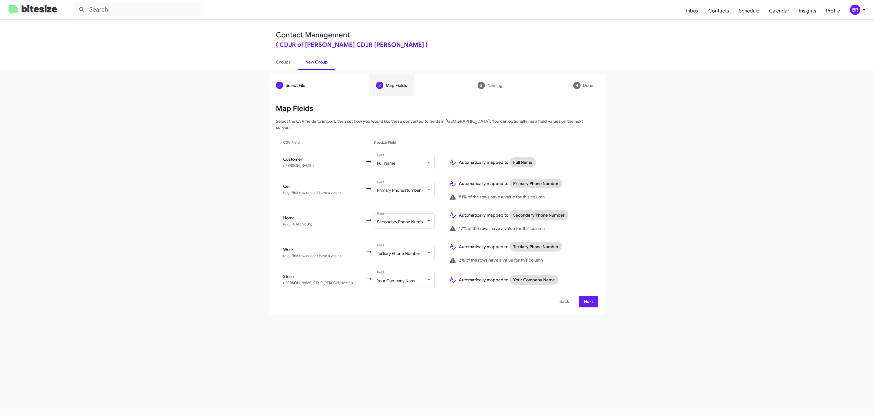  What do you see at coordinates (719, 11) in the screenshot?
I see `span: Contacts` at bounding box center [719, 11].